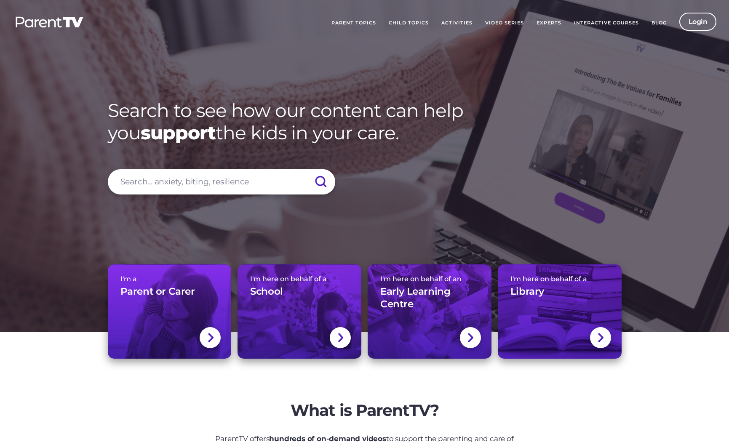 The image size is (729, 442). What do you see at coordinates (157, 292) in the screenshot?
I see `h3: Parent or Carer` at bounding box center [157, 292].